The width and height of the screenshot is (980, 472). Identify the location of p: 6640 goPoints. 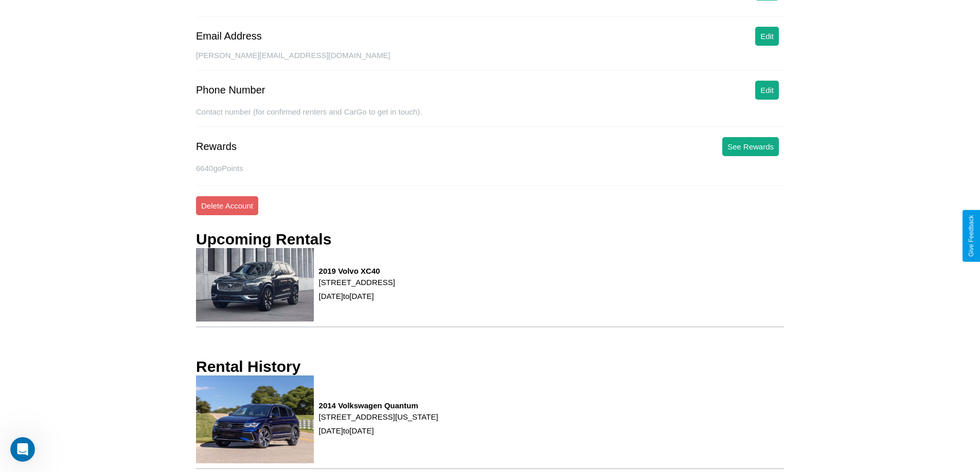
(490, 168).